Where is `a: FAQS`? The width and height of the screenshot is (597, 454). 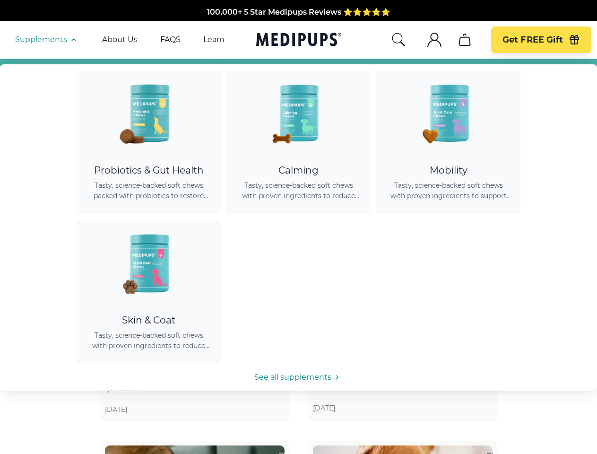
a: FAQS is located at coordinates (170, 40).